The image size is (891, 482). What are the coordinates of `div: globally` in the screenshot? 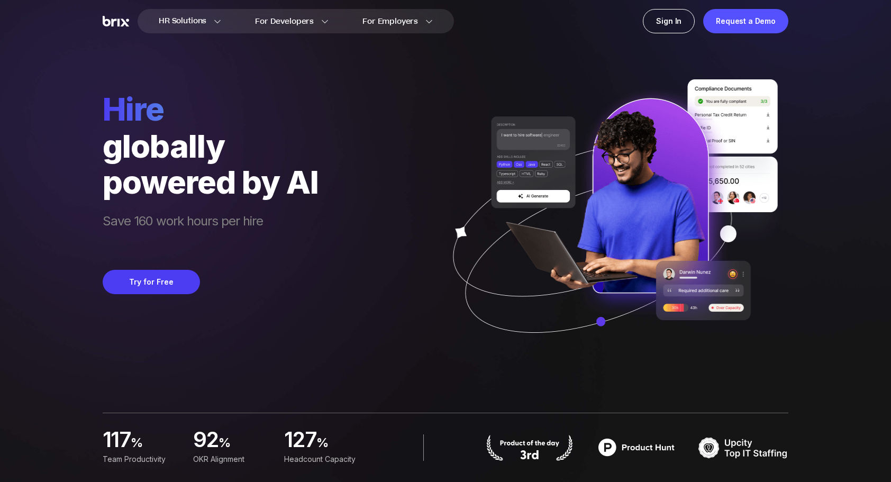 It's located at (211, 146).